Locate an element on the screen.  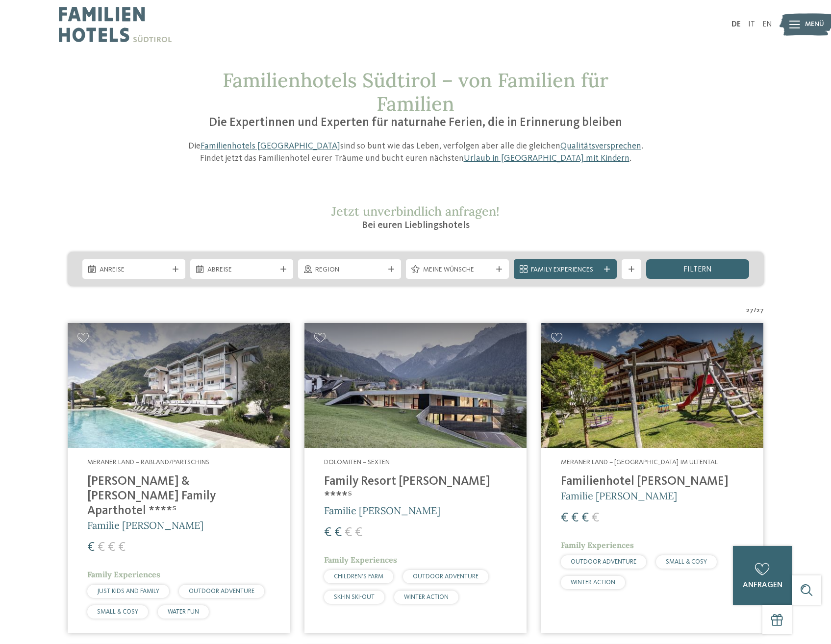
a: Familienhotels gesucht? Hier findet ihr die besten! Dolomiten – Sexten Family Resort [PERSON_NAME... is located at coordinates (416, 478).